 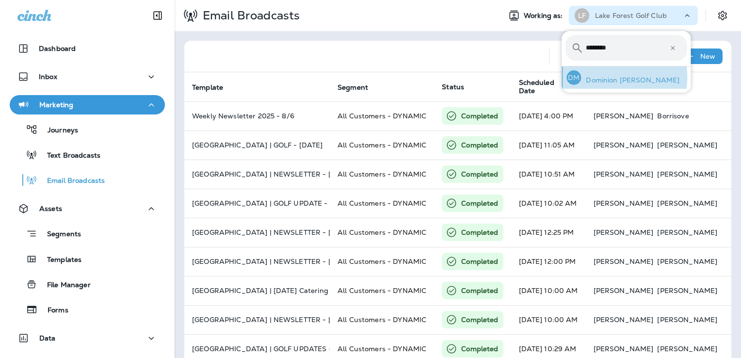 What do you see at coordinates (48, 77) in the screenshot?
I see `p: Inbox` at bounding box center [48, 77].